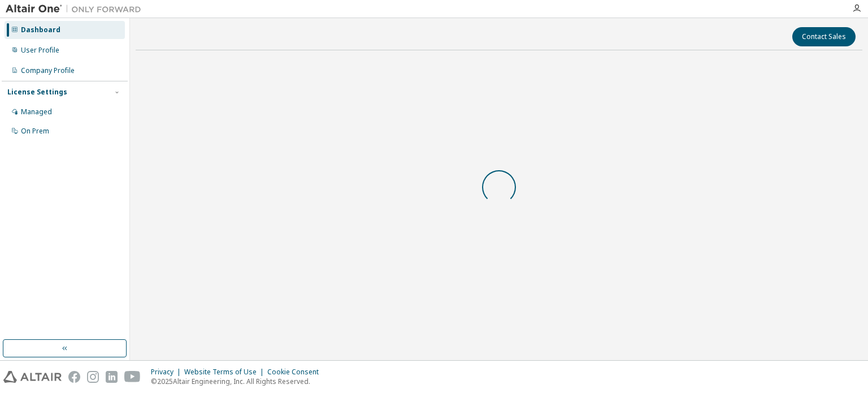 The height and width of the screenshot is (393, 868). What do you see at coordinates (74, 377) in the screenshot?
I see `img: facebook.svg` at bounding box center [74, 377].